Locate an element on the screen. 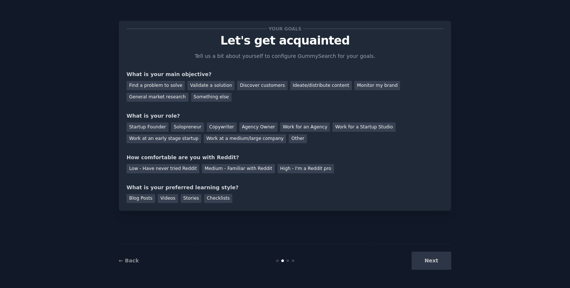 This screenshot has height=288, width=570. div: Checklists is located at coordinates (218, 199).